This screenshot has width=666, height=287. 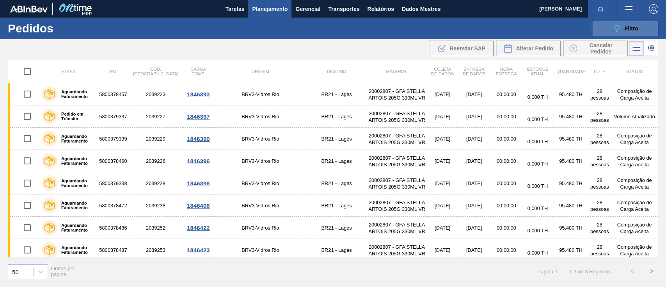 What do you see at coordinates (333, 250) in the screenshot?
I see `a: Aguardando Faturamento58003784872039253BRV3-Vidros RioBR21 - Lages20002807 - GFA STELLA ARTOIS 20...` at bounding box center [333, 250].